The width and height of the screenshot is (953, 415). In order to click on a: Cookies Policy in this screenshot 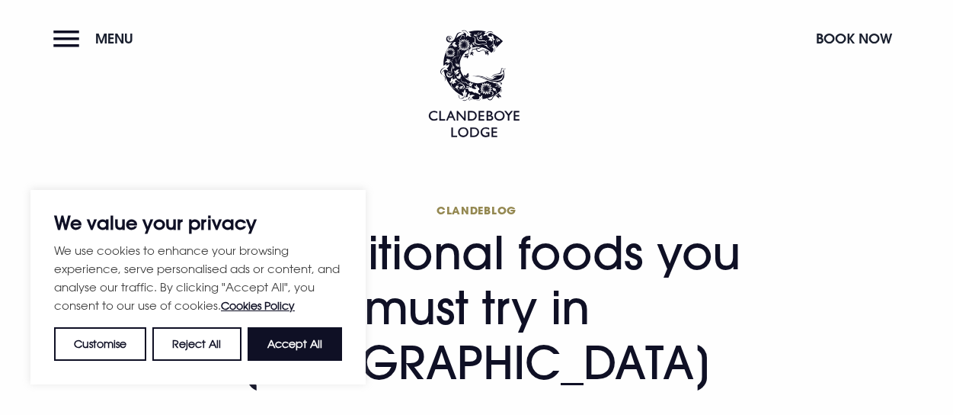, I will do `click(258, 305)`.